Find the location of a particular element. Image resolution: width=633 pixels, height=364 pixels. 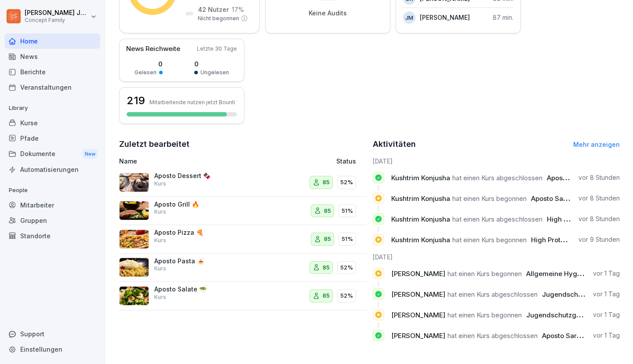

div: Kurse is located at coordinates (52, 123).